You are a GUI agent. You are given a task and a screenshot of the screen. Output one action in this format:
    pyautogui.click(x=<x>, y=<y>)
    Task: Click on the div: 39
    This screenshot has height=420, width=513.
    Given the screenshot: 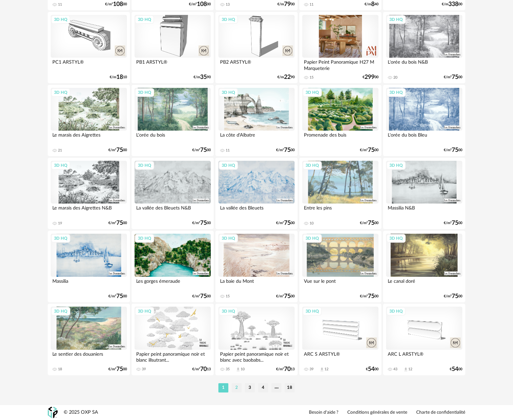 What is the action you would take?
    pyautogui.click(x=144, y=369)
    